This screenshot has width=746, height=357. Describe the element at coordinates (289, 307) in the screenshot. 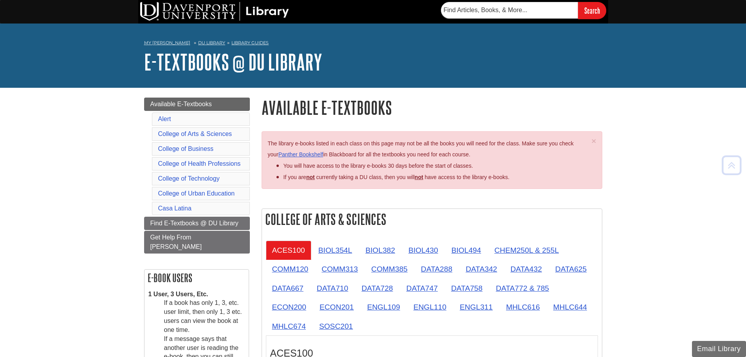

I see `a: ECON200` at that location.